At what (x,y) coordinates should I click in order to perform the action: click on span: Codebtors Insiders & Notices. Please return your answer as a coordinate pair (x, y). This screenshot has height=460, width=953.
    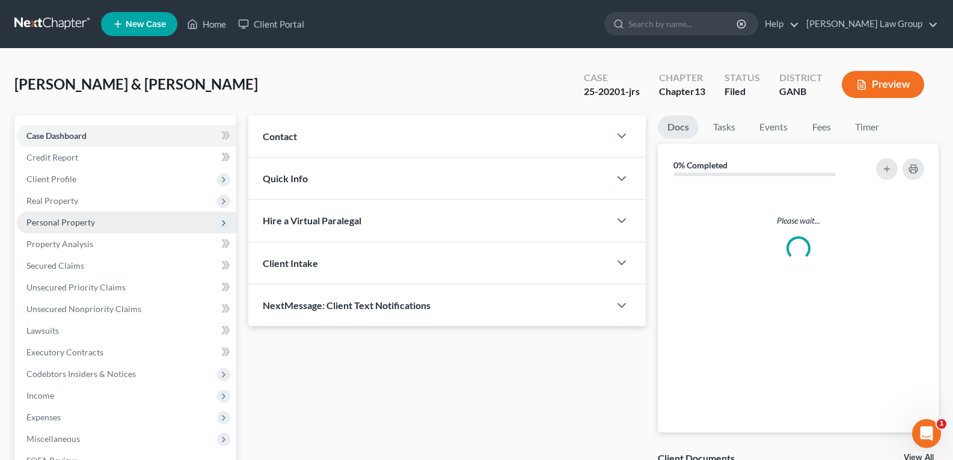
    Looking at the image, I should click on (81, 373).